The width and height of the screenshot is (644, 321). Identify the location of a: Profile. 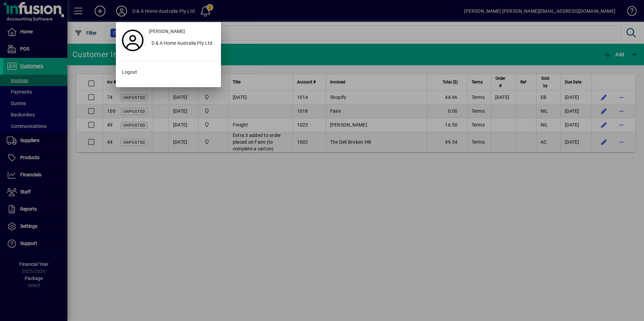
(132, 41).